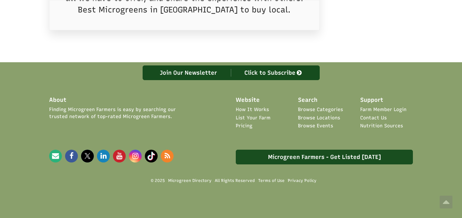 The height and width of the screenshot is (218, 462). I want to click on a: Nutrition Sources, so click(381, 126).